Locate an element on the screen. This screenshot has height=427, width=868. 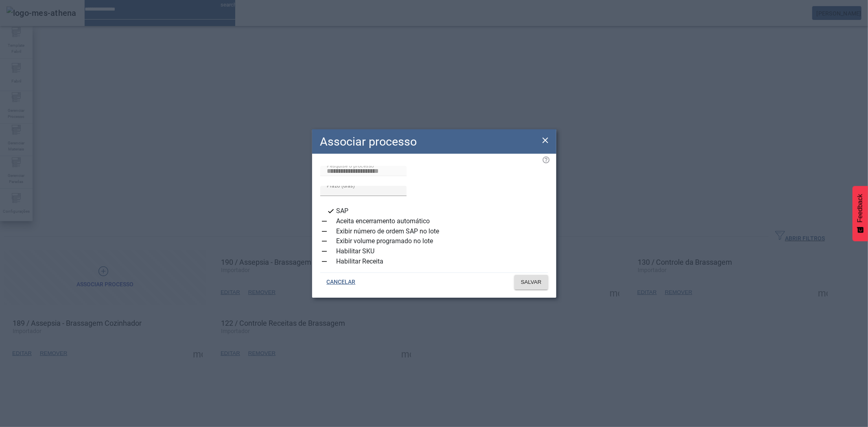
h2: Associar processo is located at coordinates (369, 141).